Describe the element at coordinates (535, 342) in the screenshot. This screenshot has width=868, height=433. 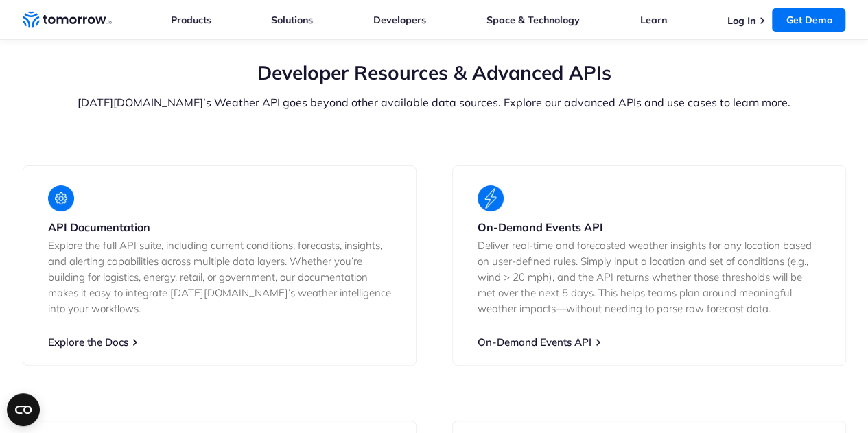
I see `a: On-Demand Events API` at that location.